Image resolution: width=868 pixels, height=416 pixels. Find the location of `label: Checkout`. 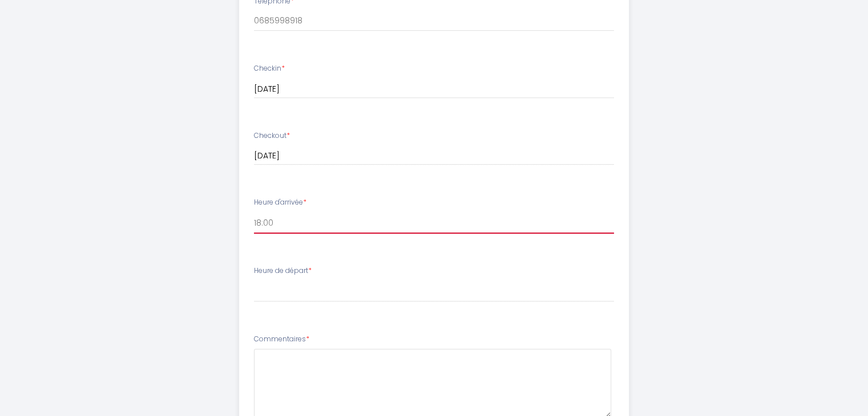

label: Checkout is located at coordinates (272, 135).